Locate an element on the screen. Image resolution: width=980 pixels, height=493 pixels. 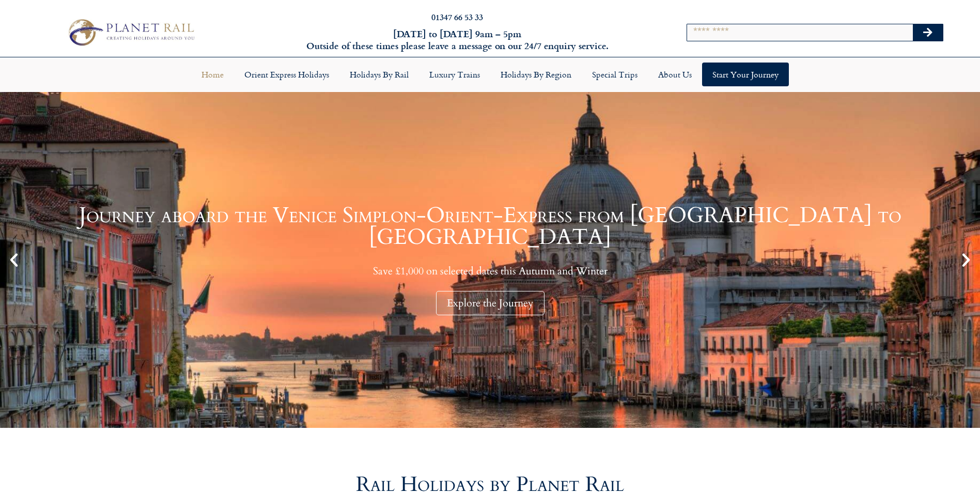
a: Orient Express Holidays is located at coordinates (287, 75).